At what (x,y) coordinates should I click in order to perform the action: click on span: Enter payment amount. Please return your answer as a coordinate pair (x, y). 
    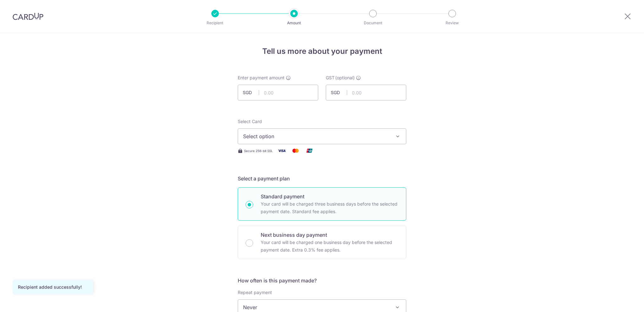
    Looking at the image, I should click on (261, 78).